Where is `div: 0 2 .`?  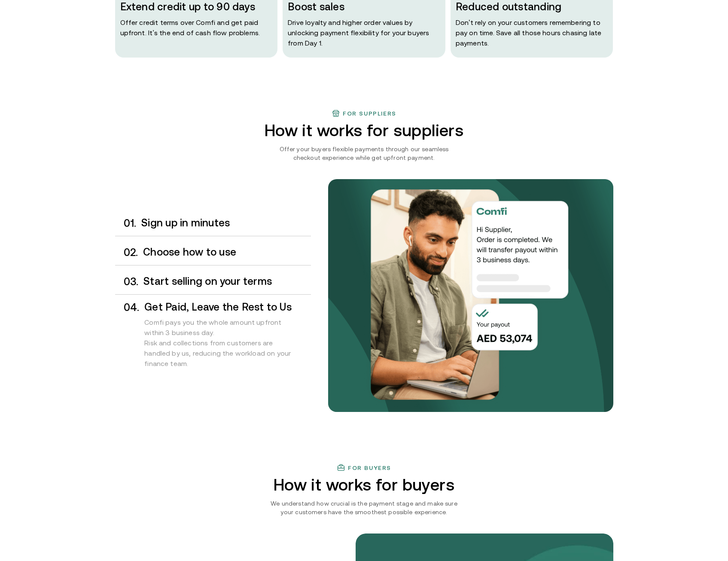
div: 0 2 . is located at coordinates (127, 252).